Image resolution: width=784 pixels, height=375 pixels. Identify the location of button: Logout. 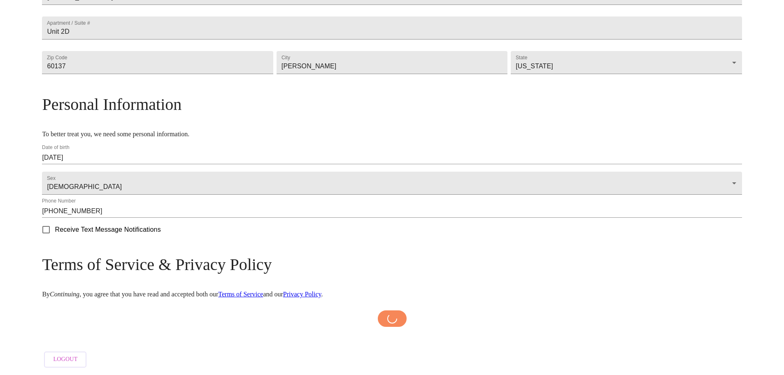
(65, 359).